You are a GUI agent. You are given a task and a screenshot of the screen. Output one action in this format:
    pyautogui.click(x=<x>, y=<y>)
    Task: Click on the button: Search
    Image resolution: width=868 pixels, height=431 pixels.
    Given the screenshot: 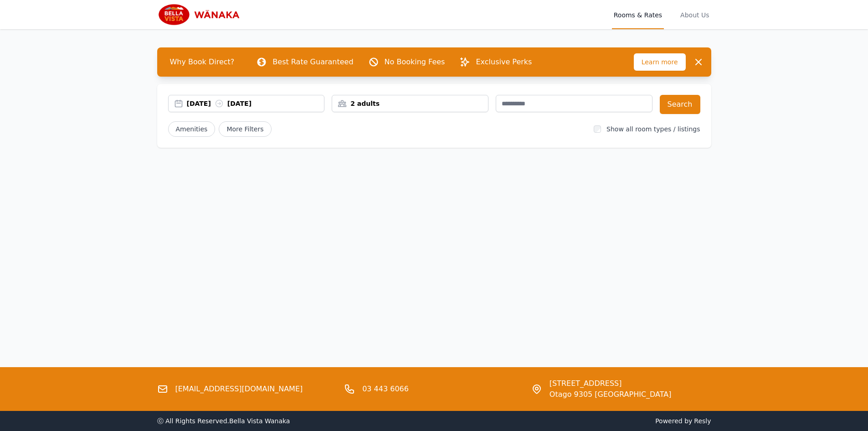 What is the action you would take?
    pyautogui.click(x=680, y=105)
    